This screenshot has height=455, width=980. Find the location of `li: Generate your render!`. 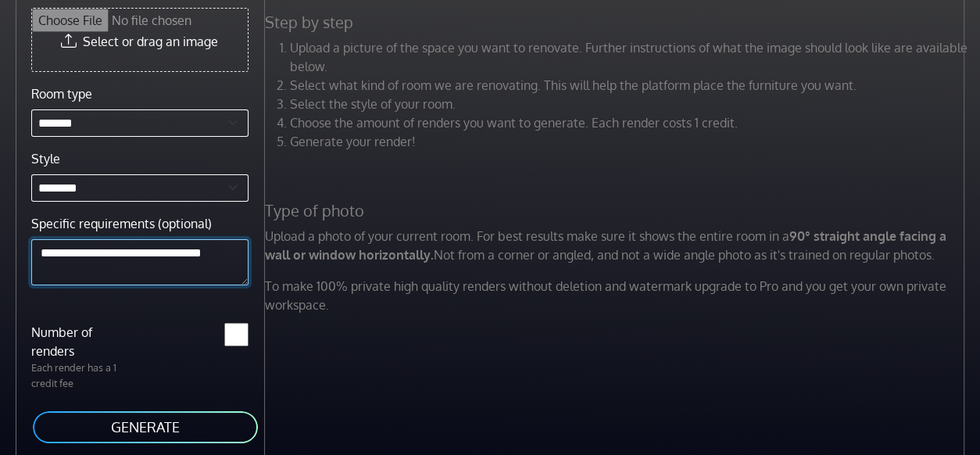

li: Generate your render! is located at coordinates (629, 141).